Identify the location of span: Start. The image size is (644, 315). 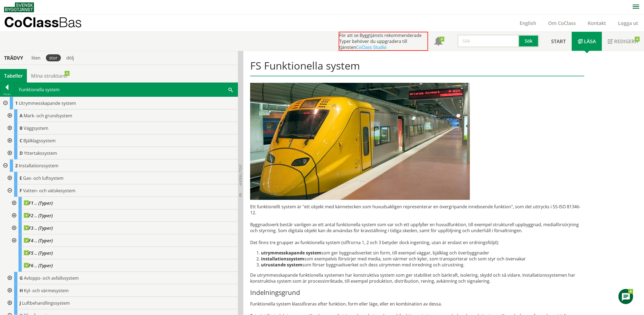
(558, 41).